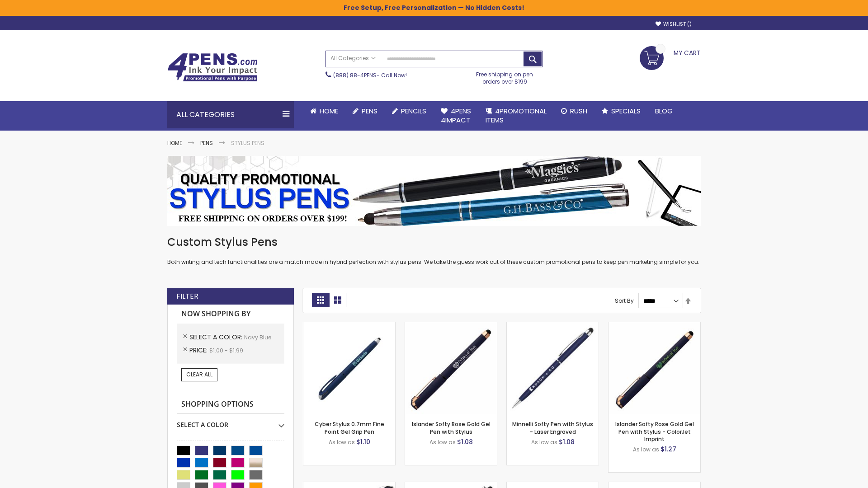  What do you see at coordinates (248, 143) in the screenshot?
I see `strong: Stylus Pens` at bounding box center [248, 143].